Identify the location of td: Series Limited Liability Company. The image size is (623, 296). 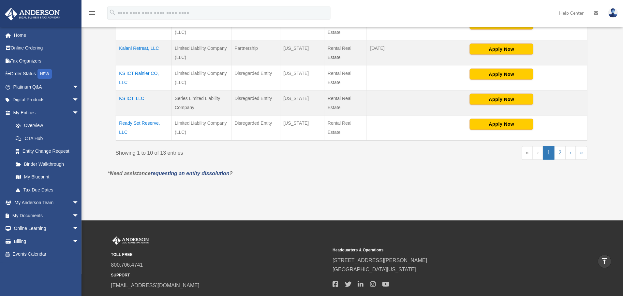
(201, 103).